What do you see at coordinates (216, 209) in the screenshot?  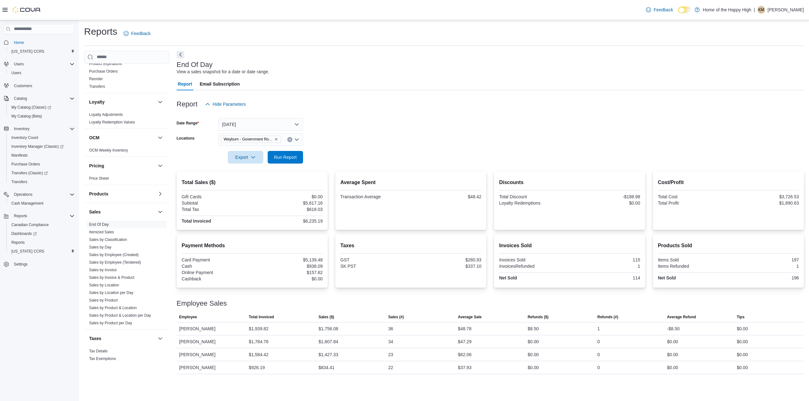 I see `div: Total Tax` at bounding box center [216, 209].